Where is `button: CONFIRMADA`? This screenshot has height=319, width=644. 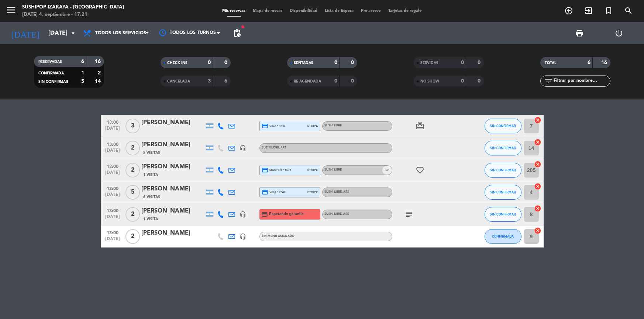
button: CONFIRMADA is located at coordinates (502, 237).